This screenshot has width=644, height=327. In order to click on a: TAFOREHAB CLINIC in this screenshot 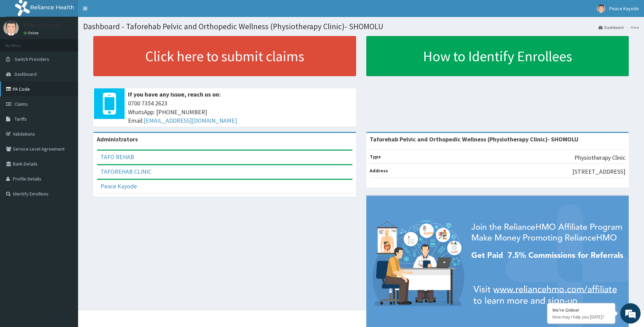, I will do `click(126, 171)`.